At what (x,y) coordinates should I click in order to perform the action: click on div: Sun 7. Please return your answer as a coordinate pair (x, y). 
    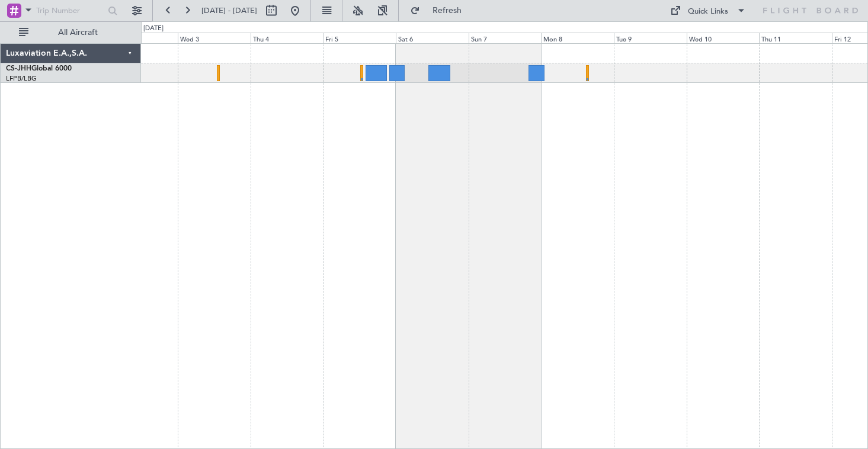
    Looking at the image, I should click on (505, 38).